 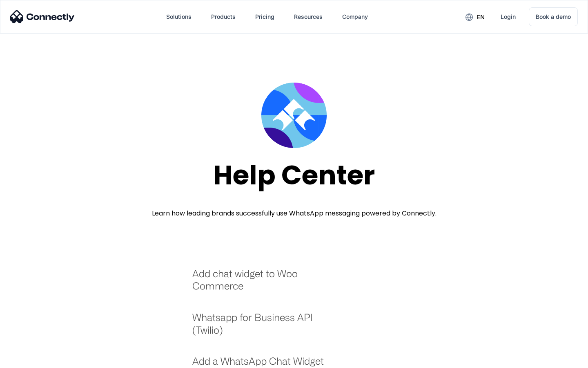 What do you see at coordinates (223, 17) in the screenshot?
I see `div: Products` at bounding box center [223, 17].